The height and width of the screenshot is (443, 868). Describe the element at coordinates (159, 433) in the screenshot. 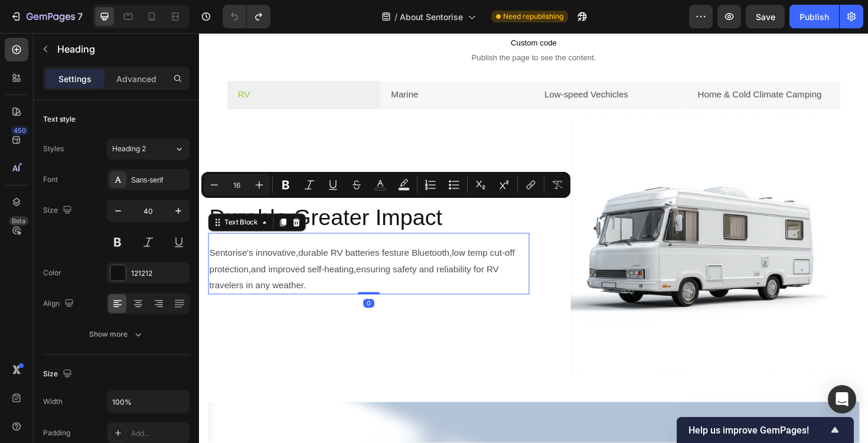

I see `div: Add...` at that location.